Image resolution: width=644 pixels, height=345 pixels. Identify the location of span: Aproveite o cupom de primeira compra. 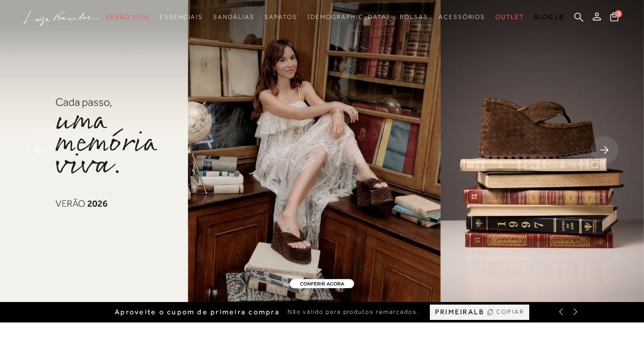
(197, 312).